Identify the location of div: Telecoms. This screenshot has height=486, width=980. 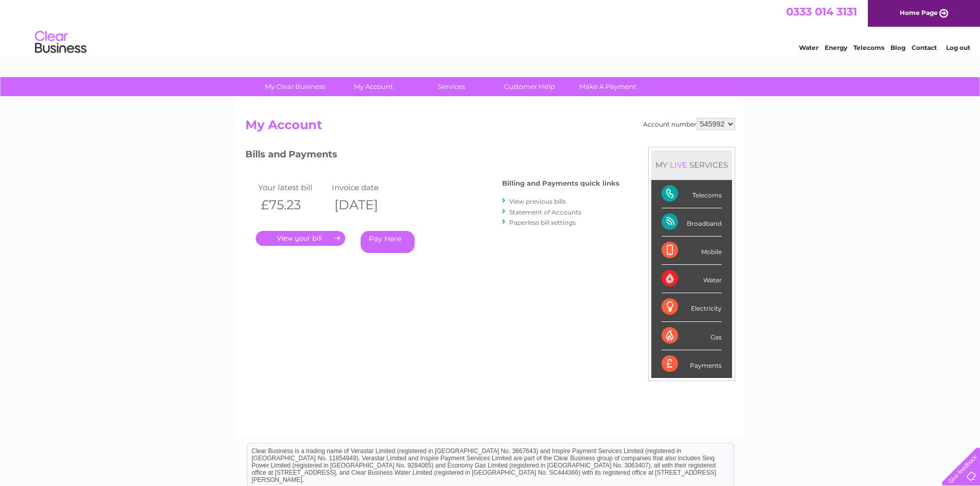
(691, 194).